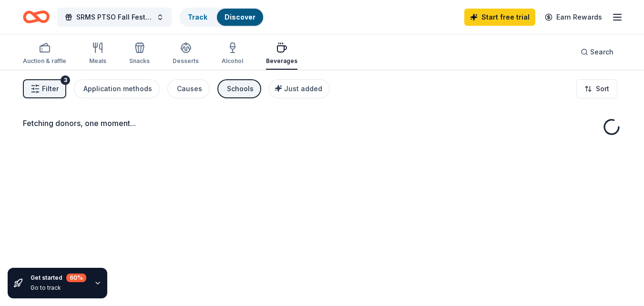 The height and width of the screenshot is (306, 644). I want to click on div: Beverages, so click(282, 61).